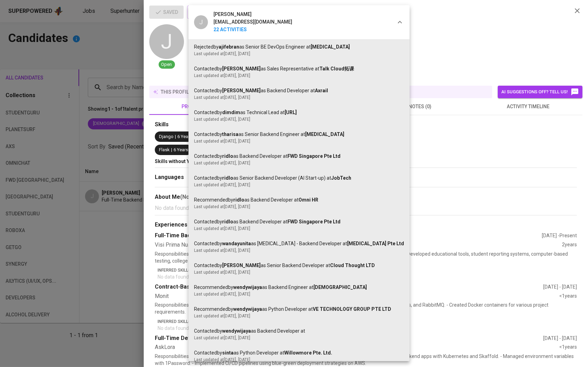 This screenshot has height=367, width=588. Describe the element at coordinates (228, 353) in the screenshot. I see `b: sinta` at that location.